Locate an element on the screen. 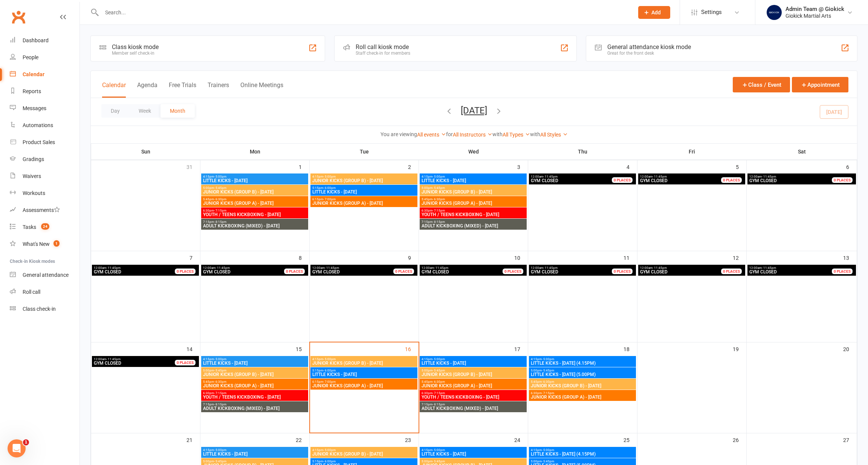  div: General attendance kiosk mode is located at coordinates (649, 47).